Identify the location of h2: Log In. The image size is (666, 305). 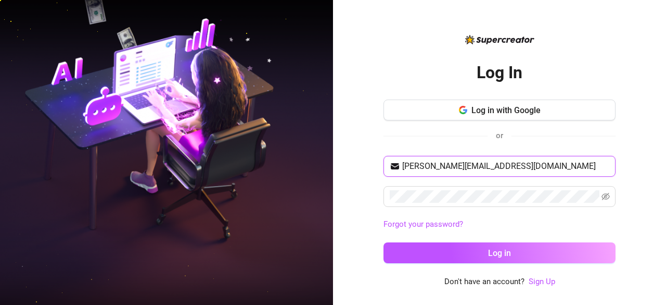
(500, 72).